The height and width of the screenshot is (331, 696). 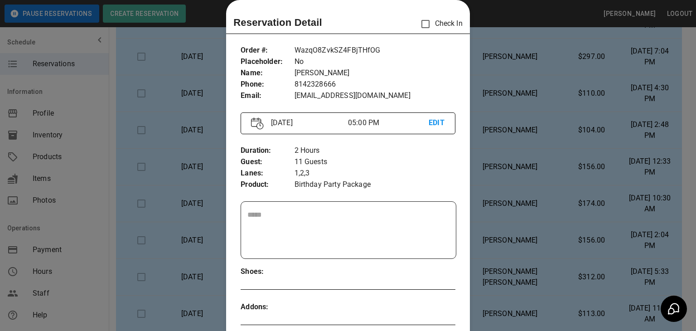 What do you see at coordinates (437, 123) in the screenshot?
I see `p: EDIT` at bounding box center [437, 123].